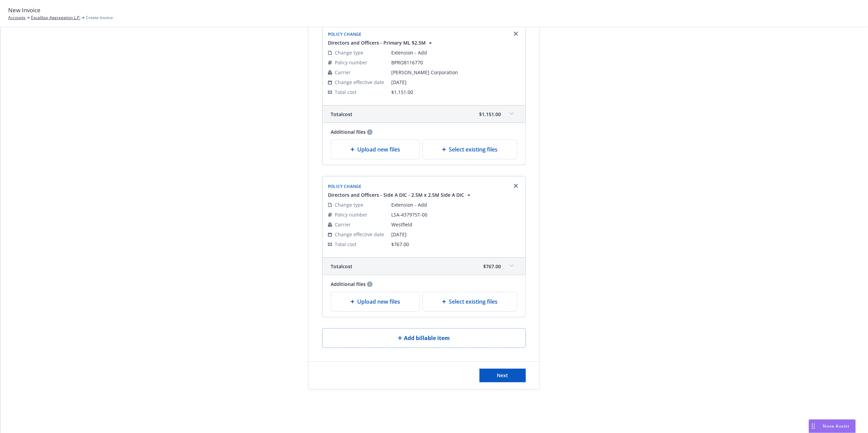  I want to click on button: Add billable item, so click(424, 338).